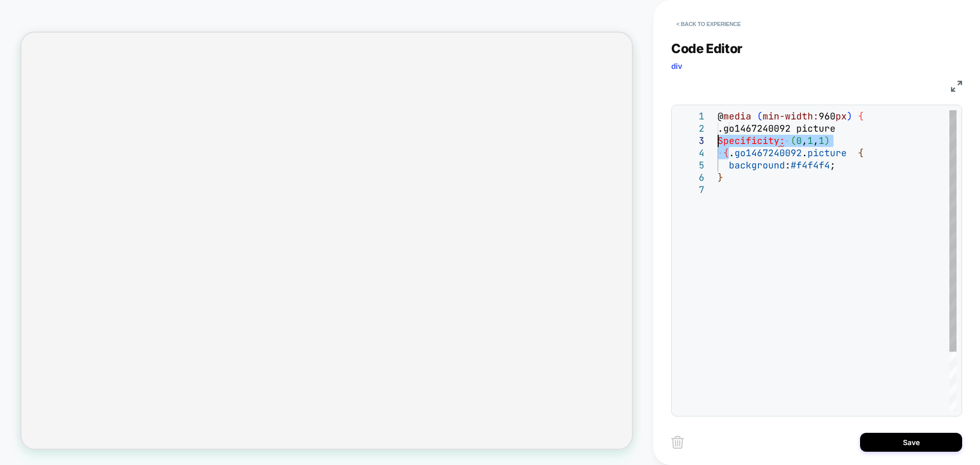  Describe the element at coordinates (752, 140) in the screenshot. I see `span: Specificity:` at that location.